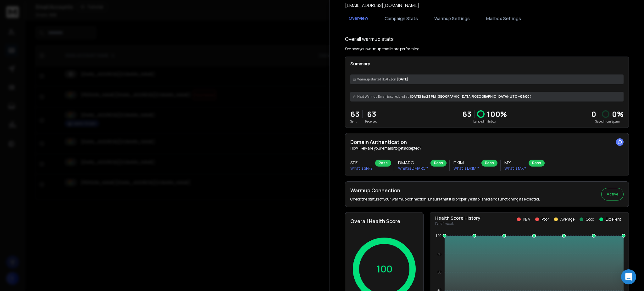 The image size is (644, 291). What do you see at coordinates (487, 148) in the screenshot?
I see `p: How likely are your emails to get accepted?` at bounding box center [487, 148].